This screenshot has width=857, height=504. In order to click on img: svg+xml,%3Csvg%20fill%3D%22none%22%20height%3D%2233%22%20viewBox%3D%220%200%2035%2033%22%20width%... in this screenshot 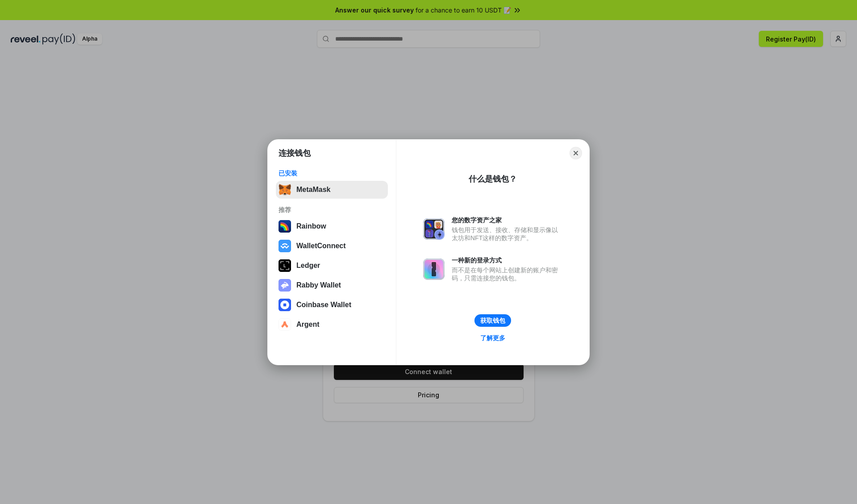, I will do `click(285, 190)`.